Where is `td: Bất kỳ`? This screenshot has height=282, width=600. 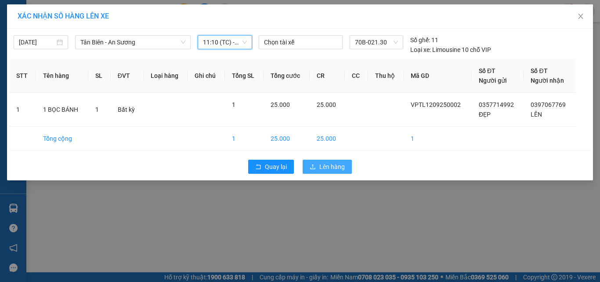
td: Bất kỳ is located at coordinates (127, 109).